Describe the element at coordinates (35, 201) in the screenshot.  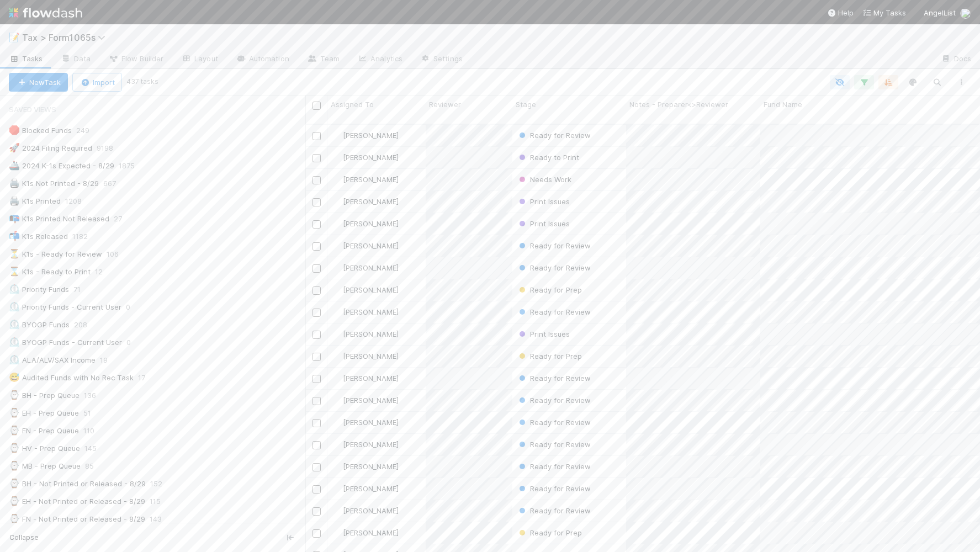
I see `div: K1s Printed` at that location.